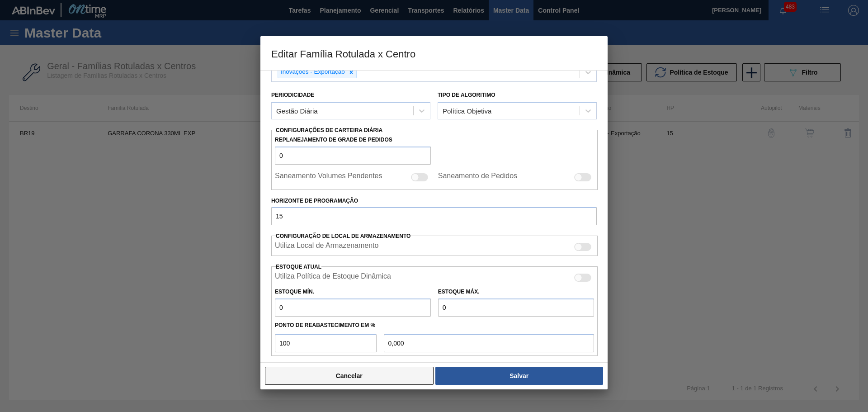 This screenshot has width=868, height=412. Describe the element at coordinates (333, 278) in the screenshot. I see `label: Quando ativada, o sistema irá usar os estoques usando a Política de Estoque Dinâmica.` at that location.